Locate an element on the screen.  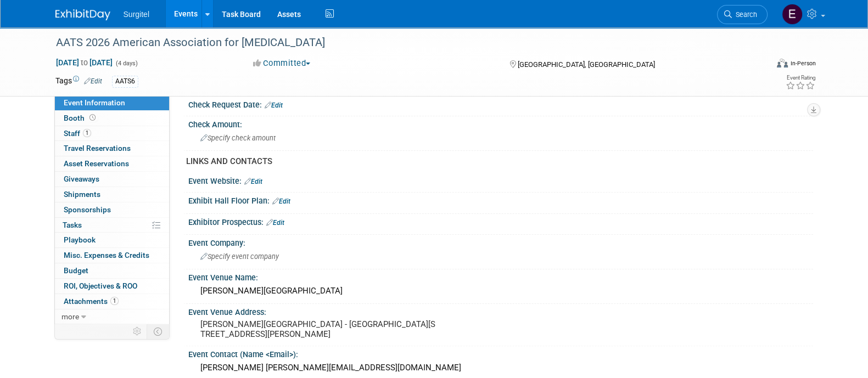
a: Giveaways is located at coordinates (112, 179).